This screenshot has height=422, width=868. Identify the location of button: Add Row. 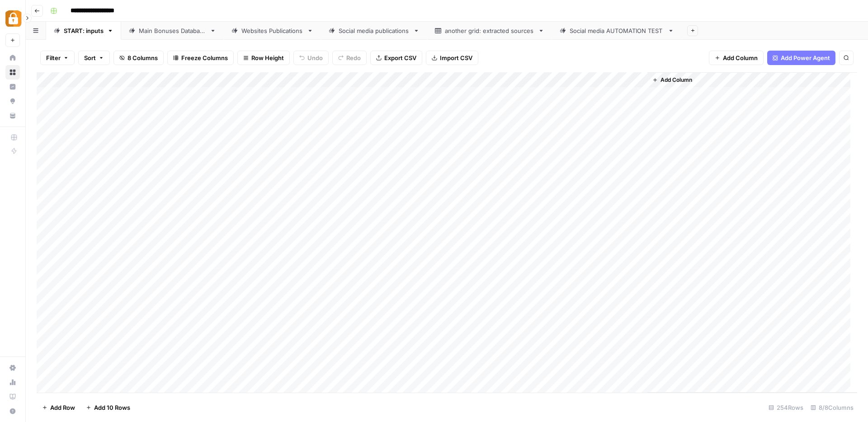
(58, 408).